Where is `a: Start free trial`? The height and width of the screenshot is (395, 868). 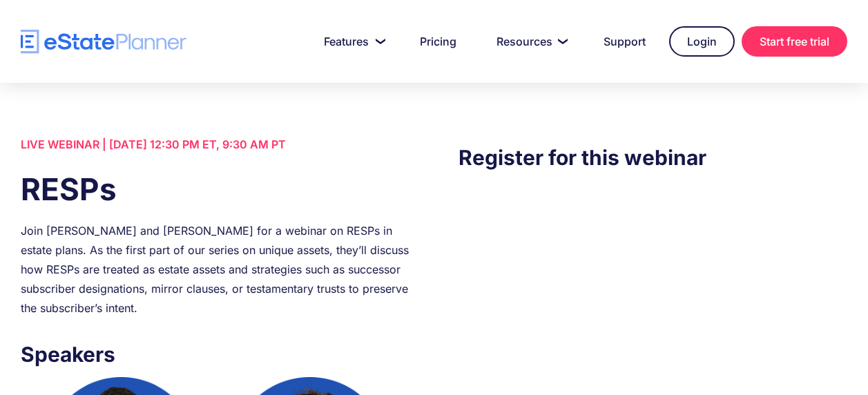
a: Start free trial is located at coordinates (794, 41).